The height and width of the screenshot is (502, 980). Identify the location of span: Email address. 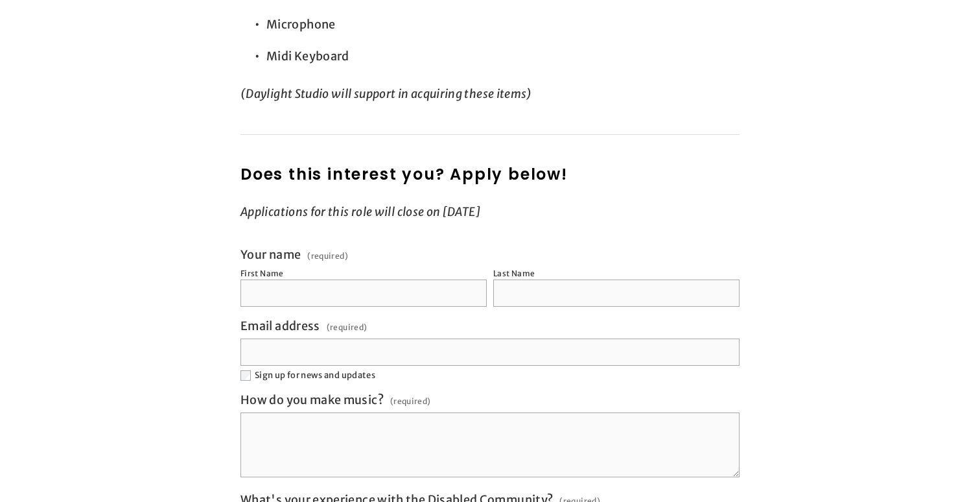
(280, 325).